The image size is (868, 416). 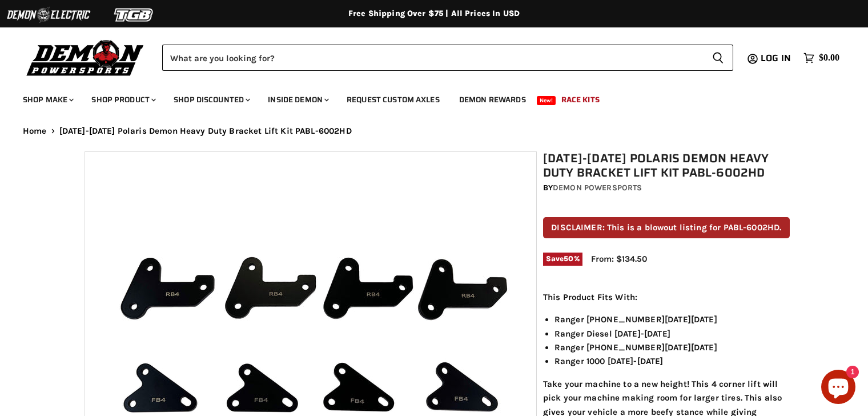 What do you see at coordinates (568, 258) in the screenshot?
I see `span: 50` at bounding box center [568, 258].